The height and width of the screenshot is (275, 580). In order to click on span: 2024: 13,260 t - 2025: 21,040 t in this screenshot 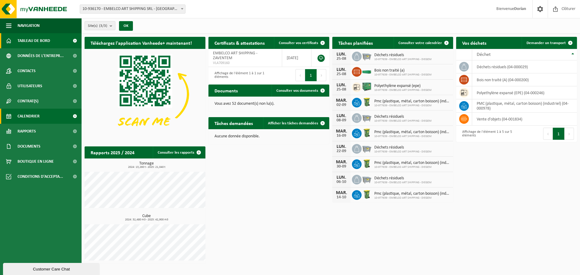, I will do `click(147, 167)`.